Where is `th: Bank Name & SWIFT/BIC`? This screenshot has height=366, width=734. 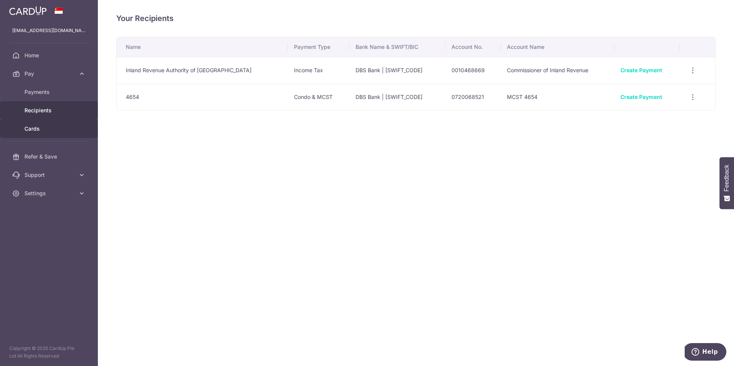
th: Bank Name & SWIFT/BIC is located at coordinates (397, 47).